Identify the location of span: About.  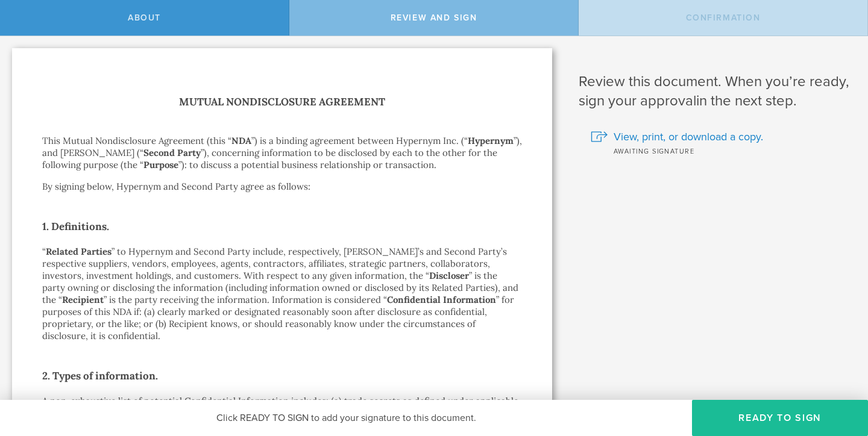
(144, 17).